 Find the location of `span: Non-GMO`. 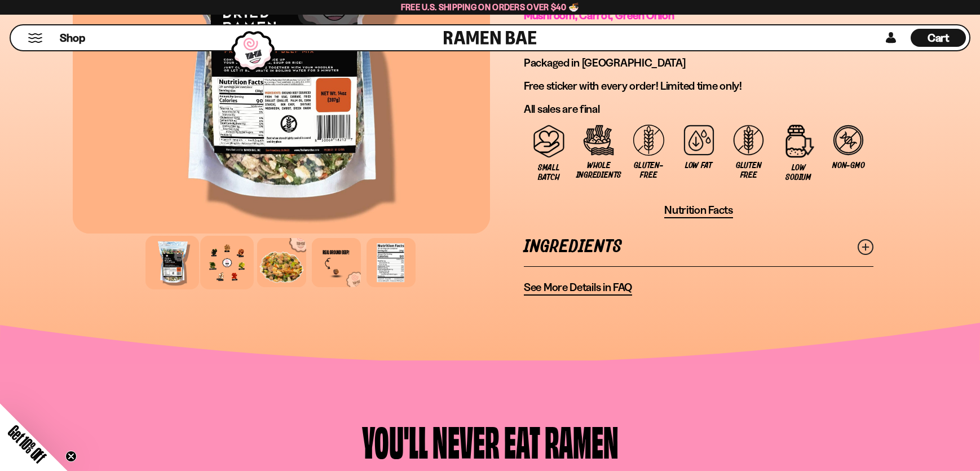

span: Non-GMO is located at coordinates (848, 165).